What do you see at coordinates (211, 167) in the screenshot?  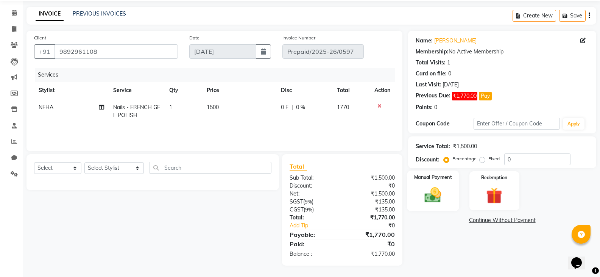 I see `input: Search` at bounding box center [211, 167].